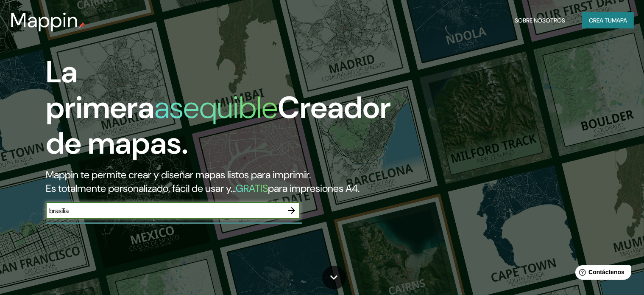  What do you see at coordinates (540, 20) in the screenshot?
I see `font: Sobre nosotros` at bounding box center [540, 20].